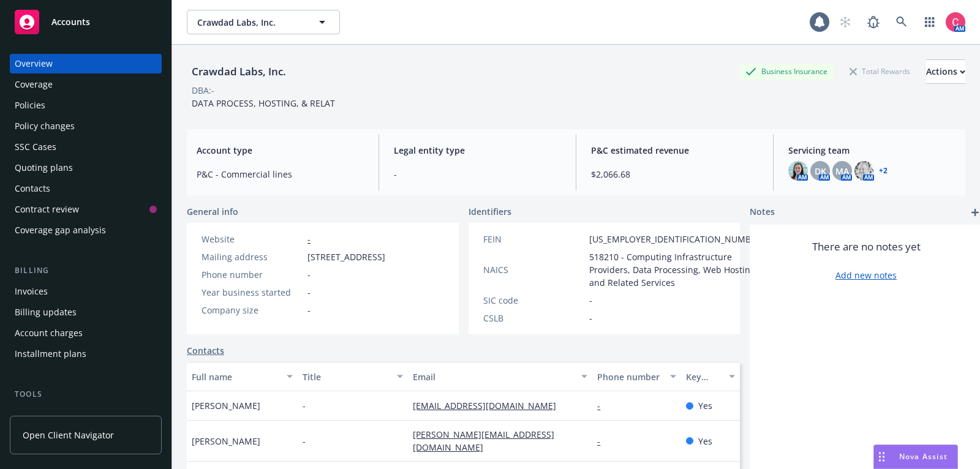 The height and width of the screenshot is (469, 980). I want to click on div: FEIN, so click(533, 239).